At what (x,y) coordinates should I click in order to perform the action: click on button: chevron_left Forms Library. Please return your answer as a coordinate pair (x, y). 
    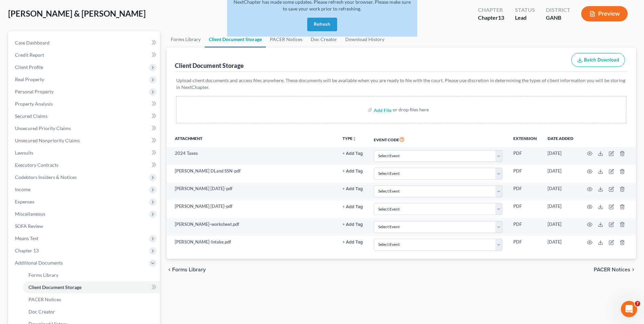
    Looking at the image, I should click on (186, 270).